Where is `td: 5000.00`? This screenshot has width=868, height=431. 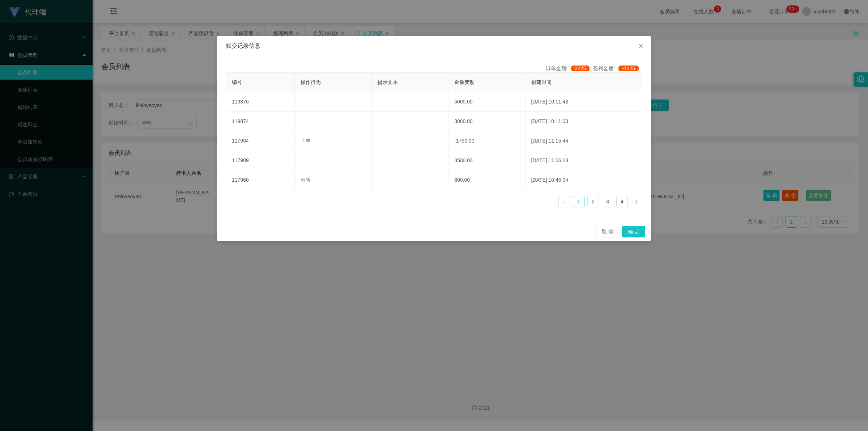
td: 5000.00 is located at coordinates (487, 102).